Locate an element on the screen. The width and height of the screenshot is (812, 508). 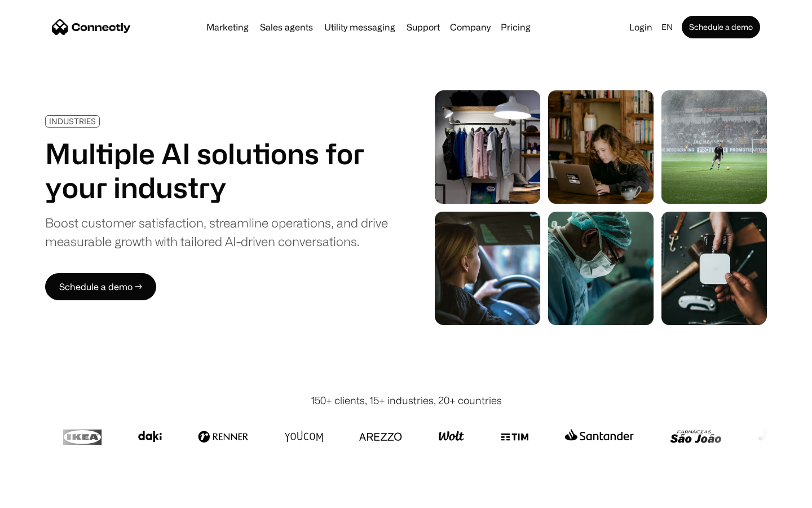
a: Sales agents is located at coordinates (287, 27).